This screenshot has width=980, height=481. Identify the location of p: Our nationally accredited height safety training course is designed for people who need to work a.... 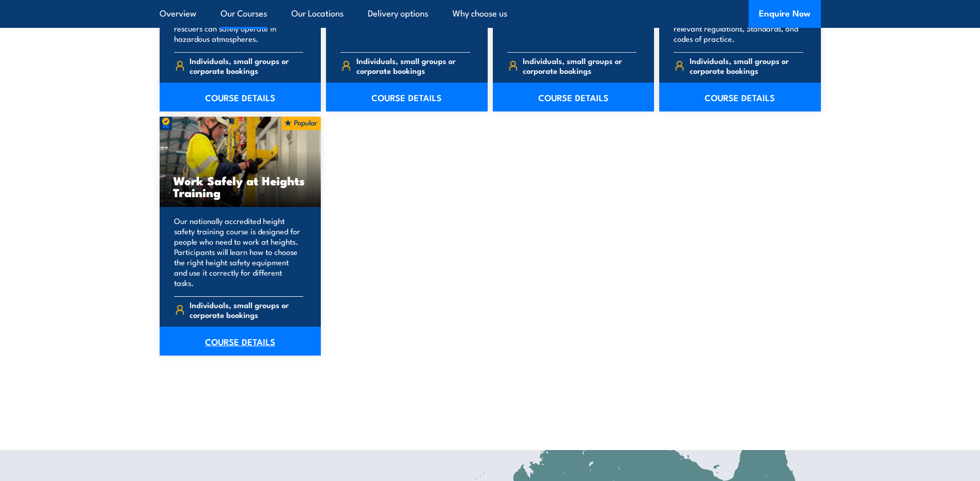
(239, 252).